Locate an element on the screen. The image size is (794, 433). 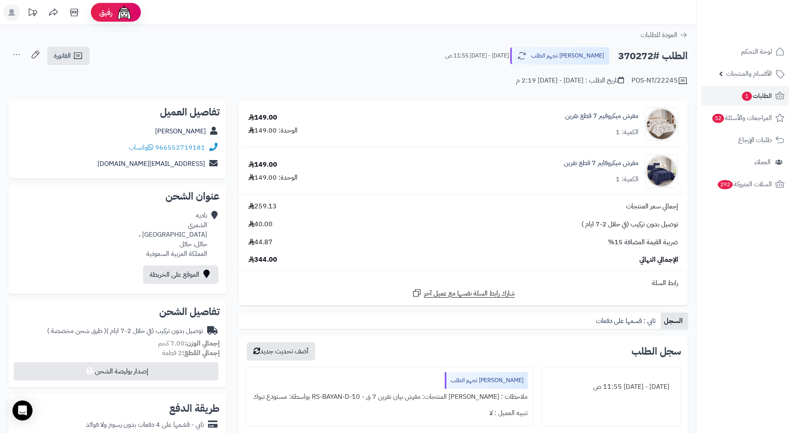
span: شارك رابط السلة نفسها مع عميل آخر is located at coordinates (469, 294).